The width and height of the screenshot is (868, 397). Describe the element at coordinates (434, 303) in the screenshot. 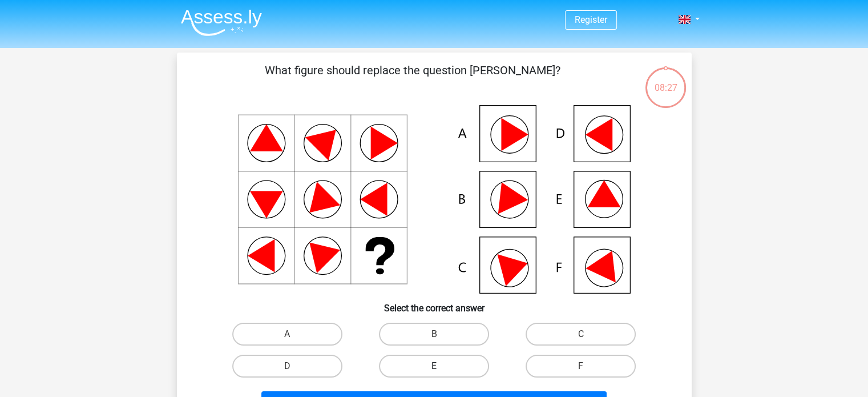

I see `h6: Select the correct answer` at that location.